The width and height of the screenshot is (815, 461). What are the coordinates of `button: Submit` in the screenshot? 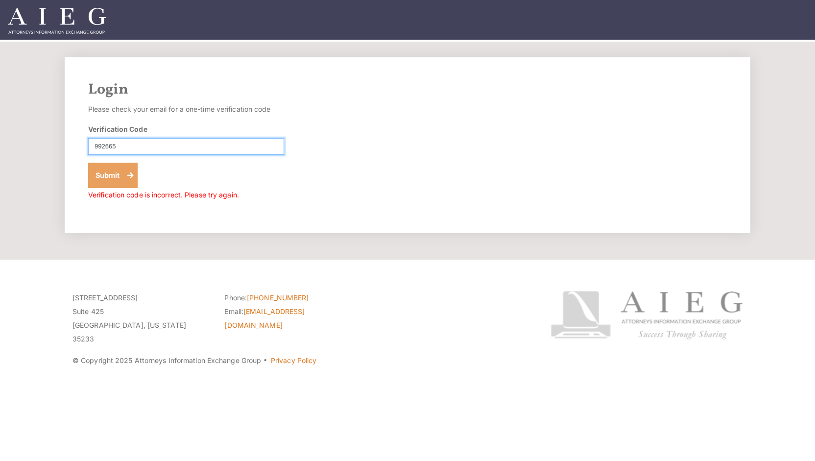 It's located at (113, 175).